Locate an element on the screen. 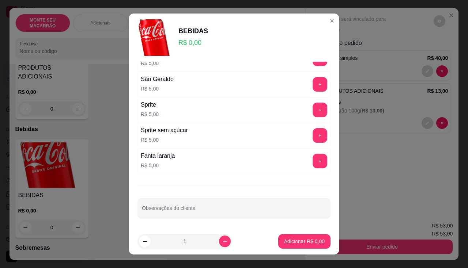 This screenshot has width=468, height=268. div: Sprite sem açúcar is located at coordinates (164, 130).